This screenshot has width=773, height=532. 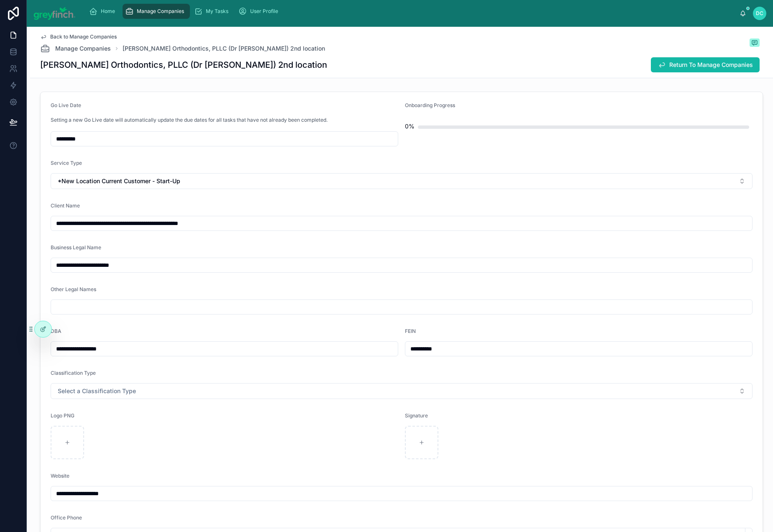 I want to click on span: My Tasks, so click(x=217, y=12).